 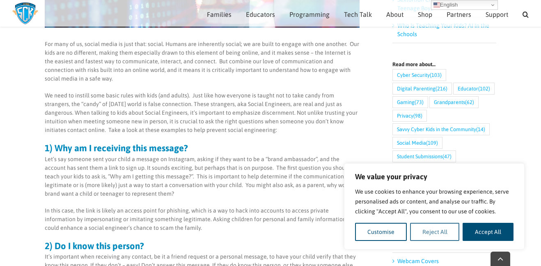 What do you see at coordinates (424, 156) in the screenshot?
I see `a: Student Submissions (47 items)` at bounding box center [424, 156].